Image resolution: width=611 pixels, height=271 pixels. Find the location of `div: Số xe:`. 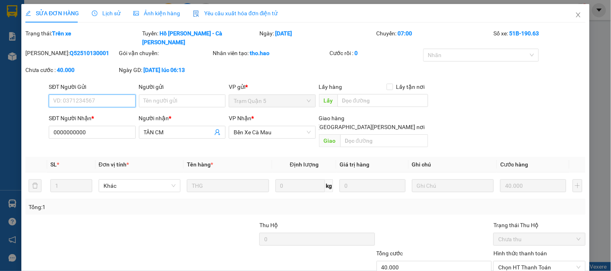

div: Số xe: is located at coordinates (539, 38).